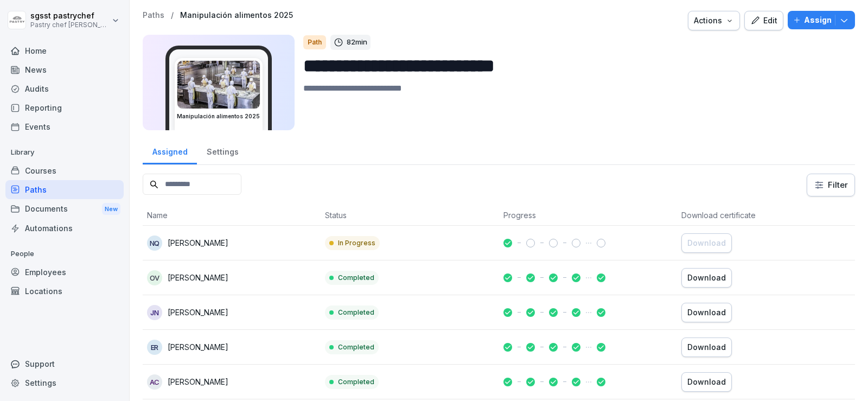 The height and width of the screenshot is (401, 868). I want to click on p: Library, so click(64, 153).